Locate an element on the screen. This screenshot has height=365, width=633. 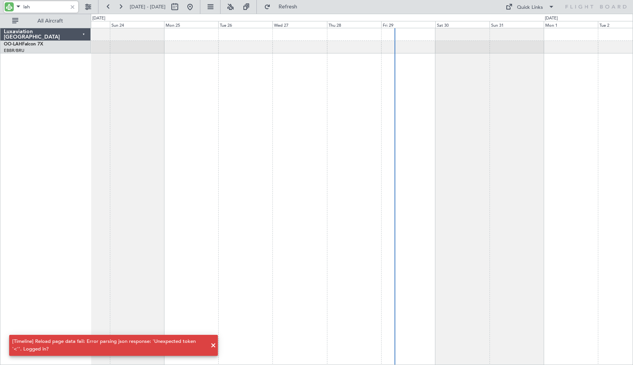
div: Sun 31 is located at coordinates (517, 24).